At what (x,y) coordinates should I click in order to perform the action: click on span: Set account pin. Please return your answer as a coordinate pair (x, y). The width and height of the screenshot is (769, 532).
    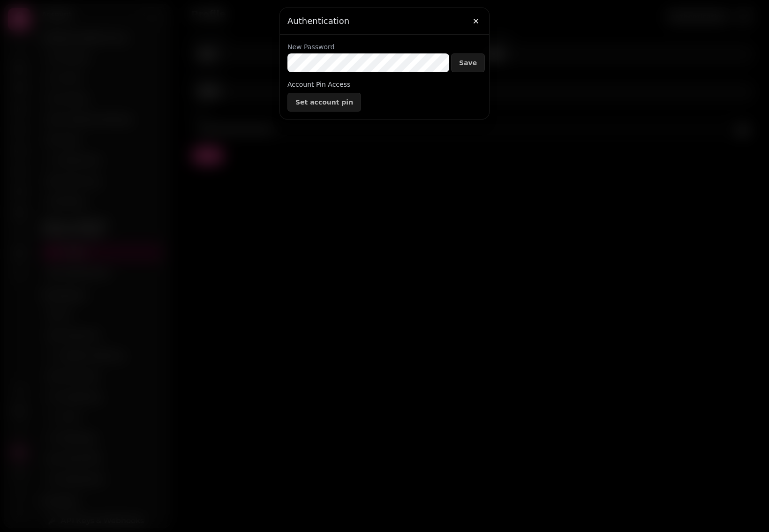
    Looking at the image, I should click on (324, 102).